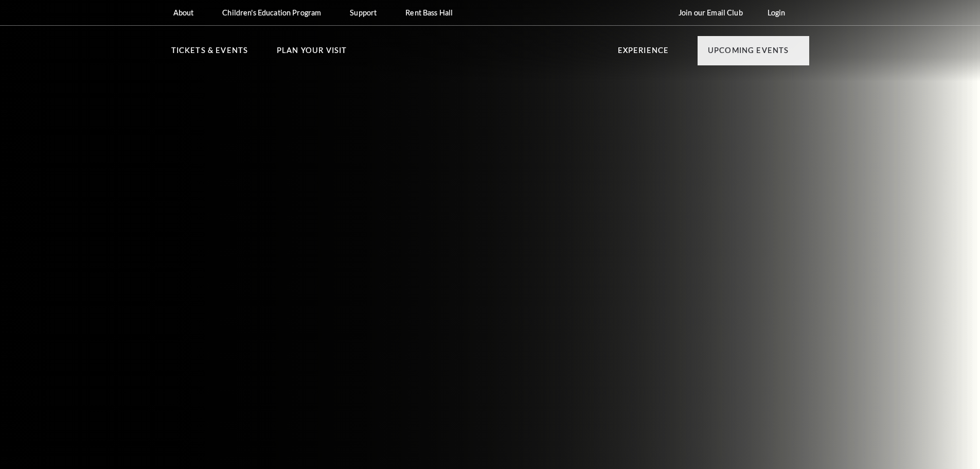  I want to click on p: About, so click(184, 12).